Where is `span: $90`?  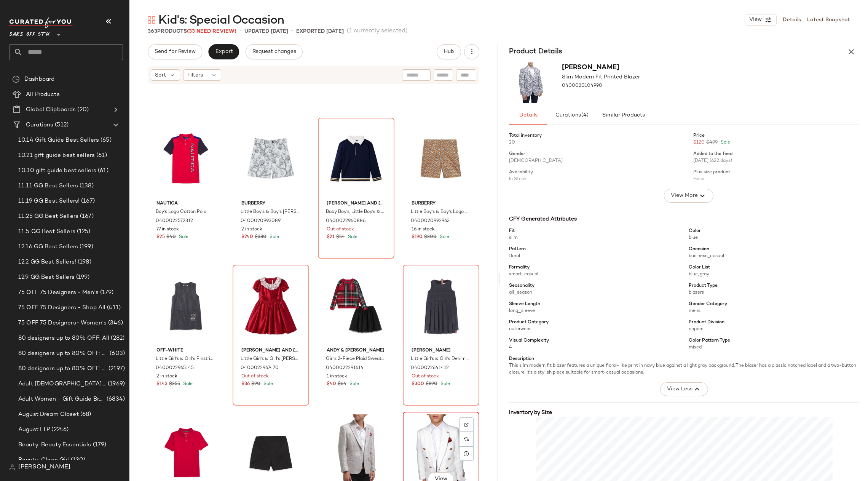 span: $90 is located at coordinates (255, 384).